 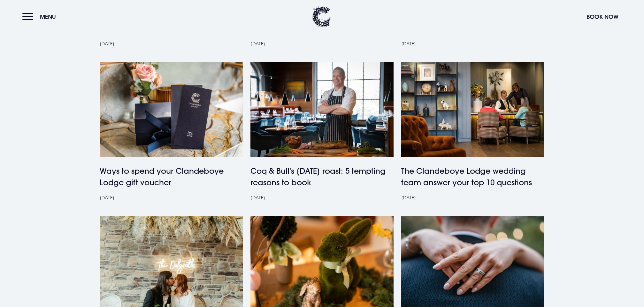 I want to click on button: Menu, so click(x=41, y=17).